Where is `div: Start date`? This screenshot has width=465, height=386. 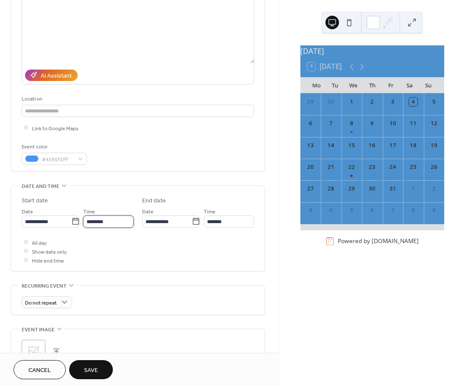 div: Start date is located at coordinates (35, 200).